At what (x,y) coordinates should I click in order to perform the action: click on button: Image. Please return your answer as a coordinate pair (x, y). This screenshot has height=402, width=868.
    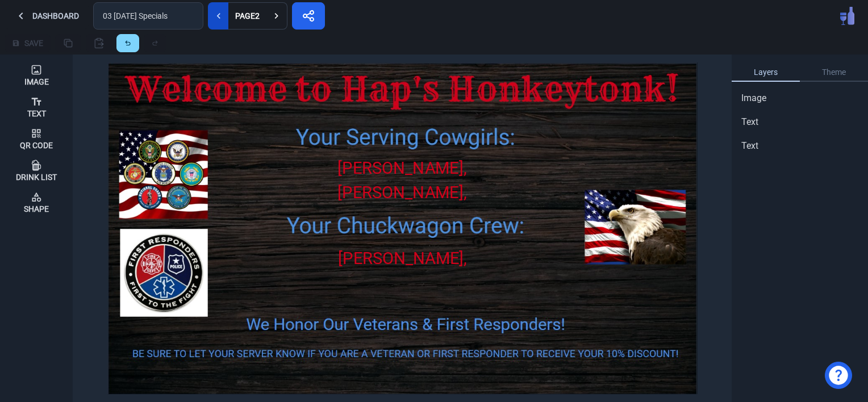
    Looking at the image, I should click on (36, 75).